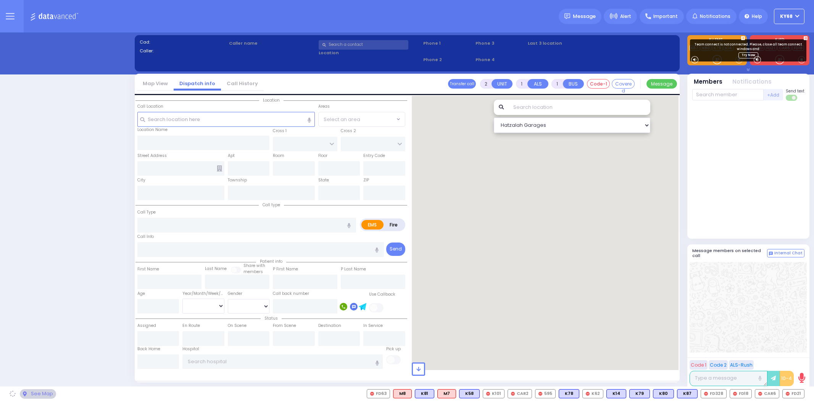  Describe the element at coordinates (226, 119) in the screenshot. I see `input: Search location here` at that location.